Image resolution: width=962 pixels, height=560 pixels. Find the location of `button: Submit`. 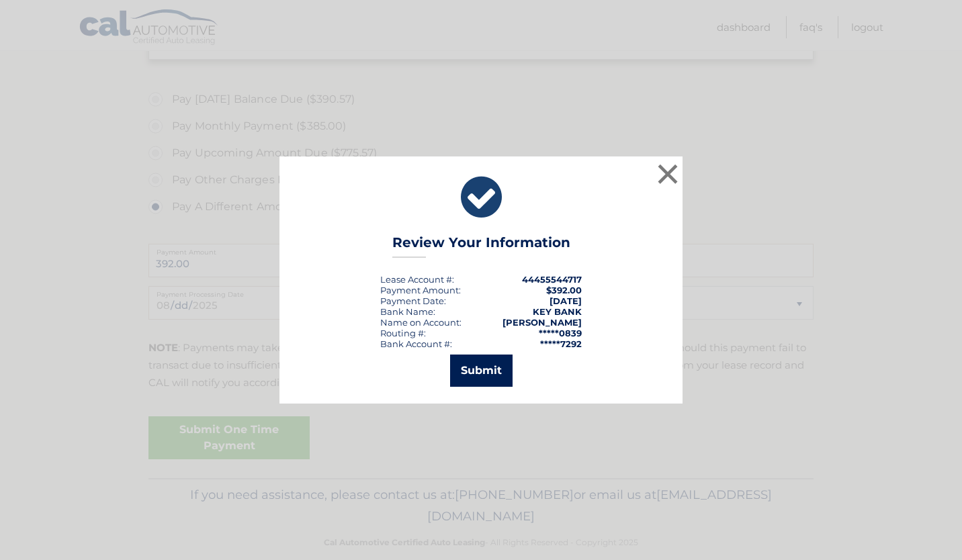

button: Submit is located at coordinates (481, 371).